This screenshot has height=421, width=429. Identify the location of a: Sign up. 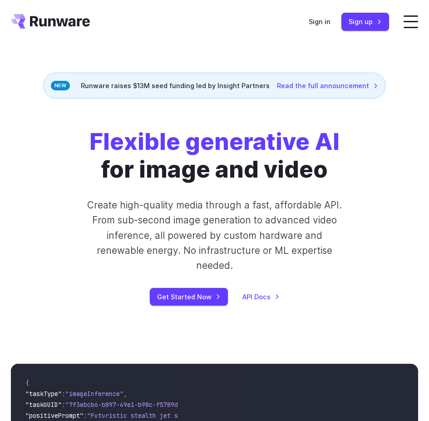
(365, 21).